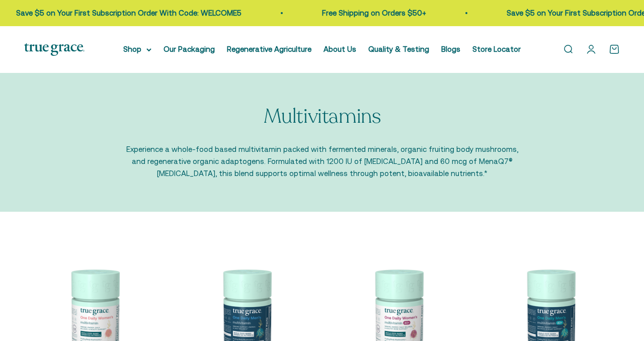 The image size is (644, 341). What do you see at coordinates (322, 161) in the screenshot?
I see `p: Experience a whole-food based multivitamin packed with fermented minerals, organic fruiting body ...` at bounding box center [322, 161].